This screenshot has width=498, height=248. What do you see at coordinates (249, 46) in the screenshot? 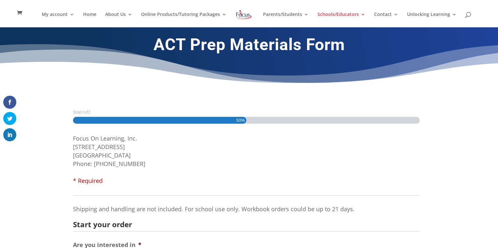
I see `h1: ACT Prep Materials Form` at bounding box center [249, 46].